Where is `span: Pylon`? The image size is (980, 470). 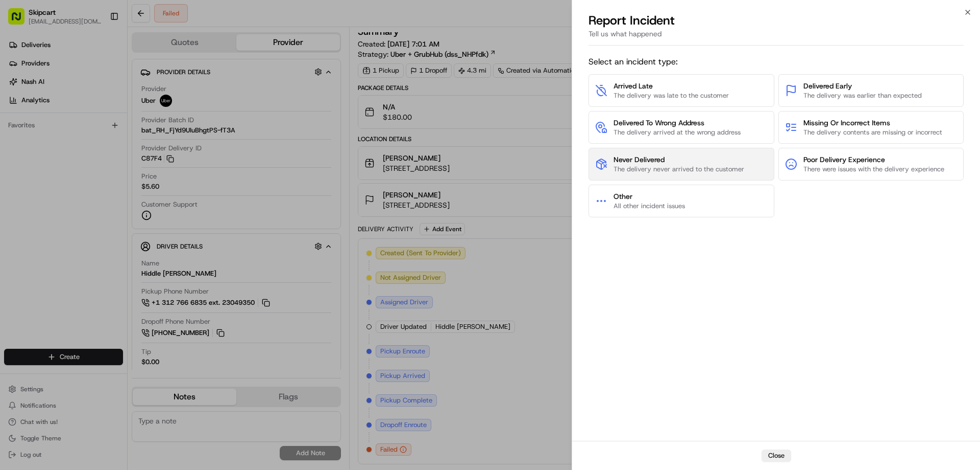
span: Pylon is located at coordinates (113, 177).